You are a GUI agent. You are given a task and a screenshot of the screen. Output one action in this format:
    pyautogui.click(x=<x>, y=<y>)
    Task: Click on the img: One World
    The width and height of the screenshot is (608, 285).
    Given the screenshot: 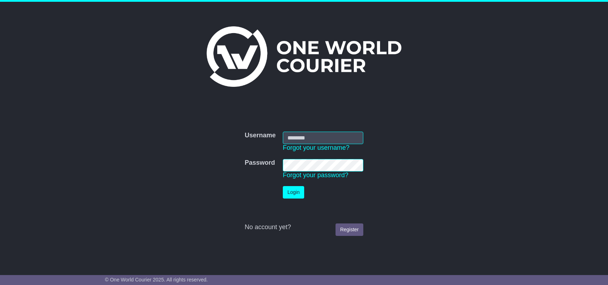 What is the action you would take?
    pyautogui.click(x=304, y=57)
    